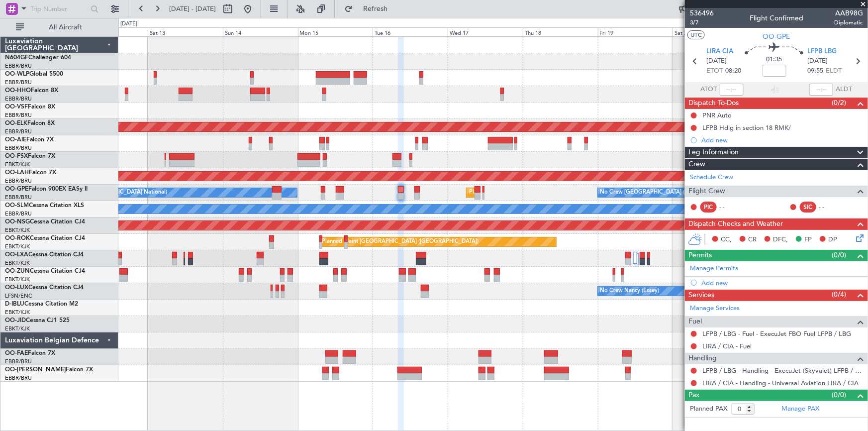  I want to click on div: Sat 13, so click(185, 32).